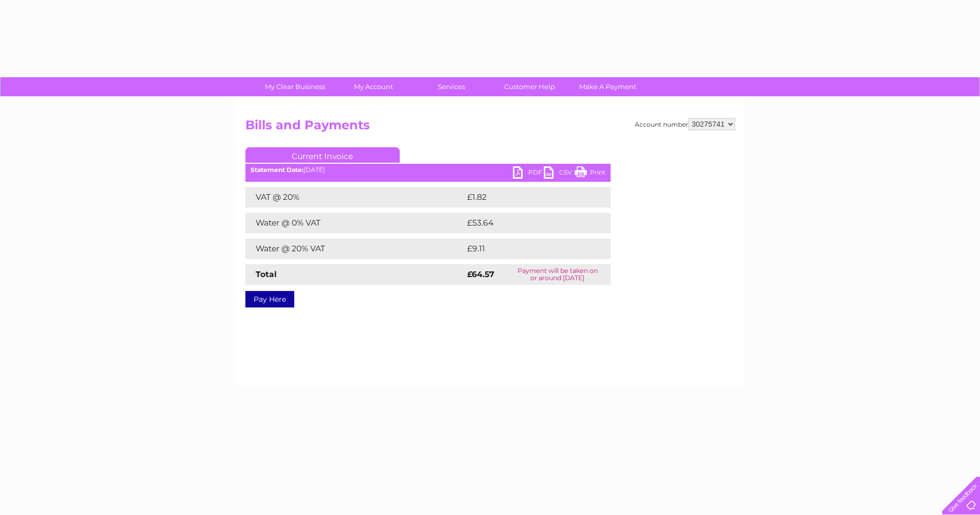  Describe the element at coordinates (373, 87) in the screenshot. I see `a: My Account` at that location.